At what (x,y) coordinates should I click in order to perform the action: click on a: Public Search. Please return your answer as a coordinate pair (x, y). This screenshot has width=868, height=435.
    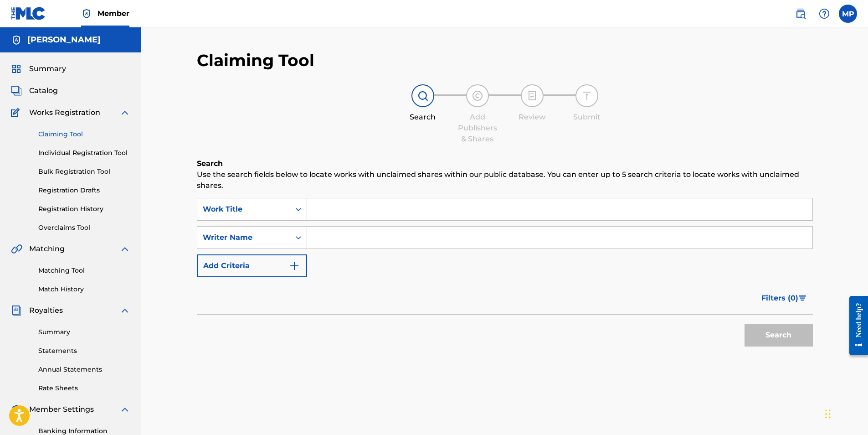
    Looking at the image, I should click on (801, 14).